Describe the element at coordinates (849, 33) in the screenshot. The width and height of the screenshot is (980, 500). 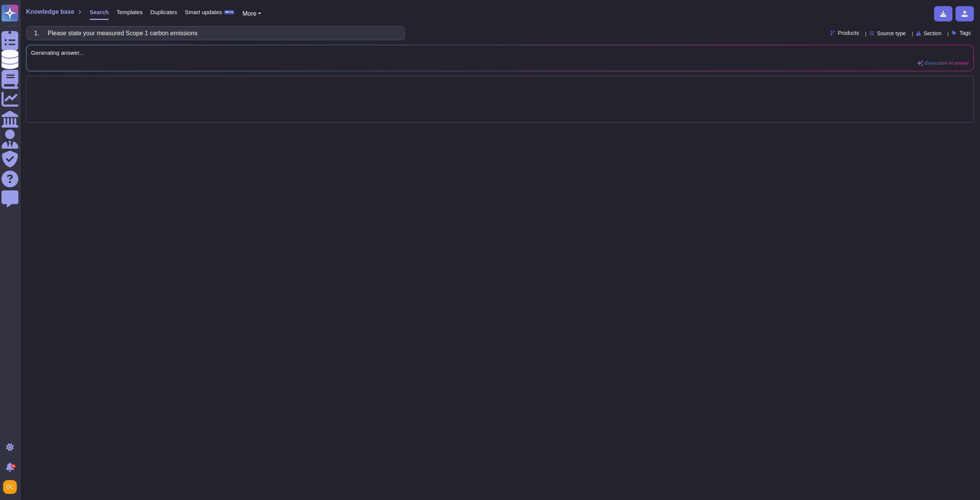
I see `span: Products` at that location.